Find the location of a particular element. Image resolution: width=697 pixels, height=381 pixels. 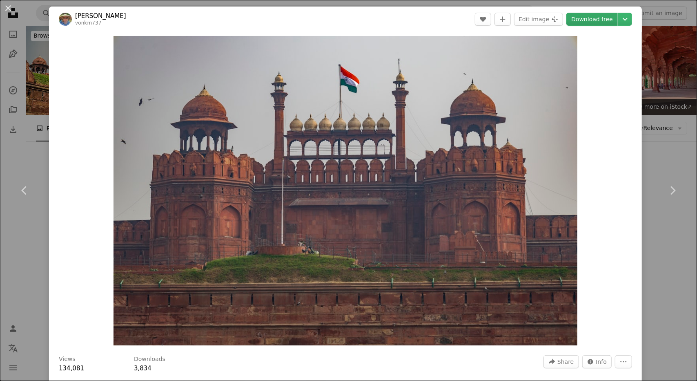

button: Add to Collection is located at coordinates (503, 19).